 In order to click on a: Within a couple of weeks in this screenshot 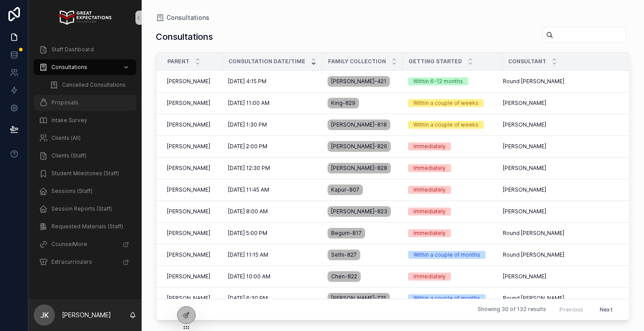, I will do `click(453, 103)`.